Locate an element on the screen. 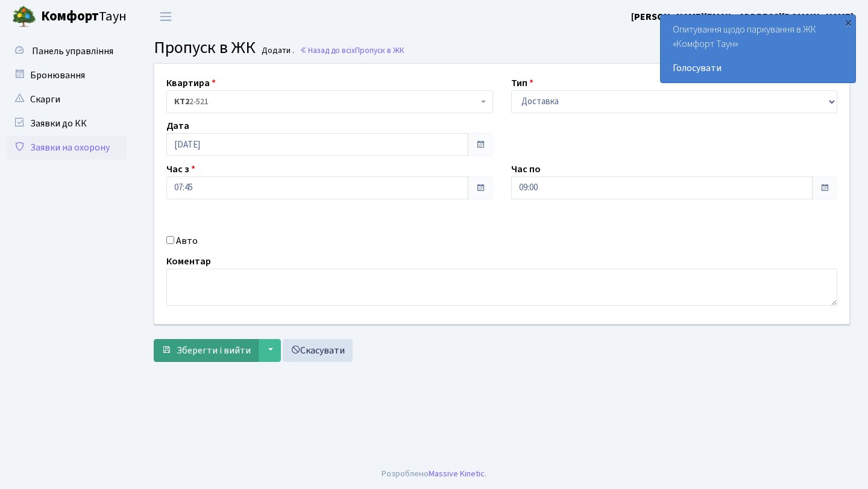  div: Розроблено . is located at coordinates (434, 474).